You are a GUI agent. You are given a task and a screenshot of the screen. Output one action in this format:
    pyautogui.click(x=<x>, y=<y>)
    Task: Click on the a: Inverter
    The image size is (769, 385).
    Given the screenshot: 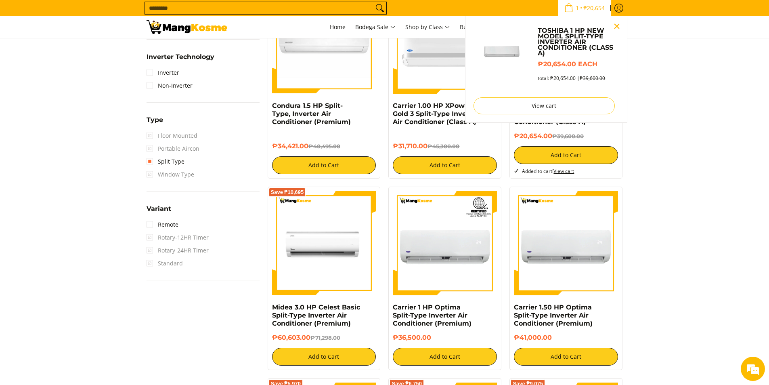 What is the action you would take?
    pyautogui.click(x=163, y=73)
    